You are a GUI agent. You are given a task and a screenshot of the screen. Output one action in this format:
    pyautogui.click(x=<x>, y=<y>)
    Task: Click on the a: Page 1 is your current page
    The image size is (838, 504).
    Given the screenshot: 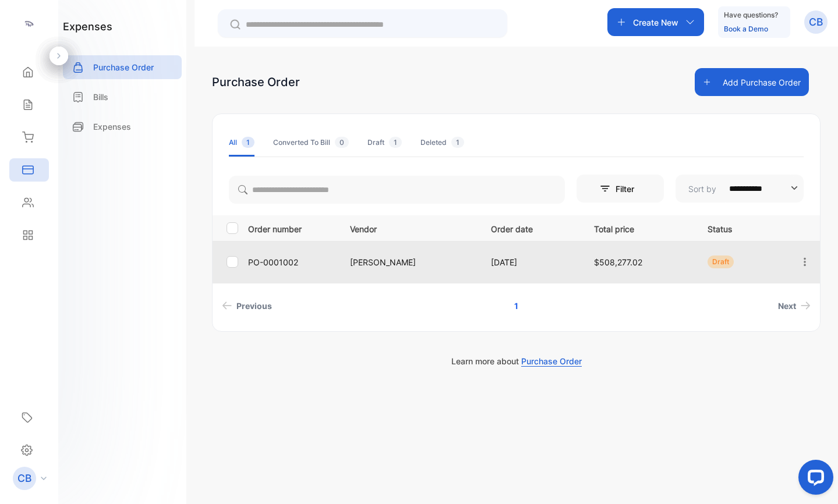 What is the action you would take?
    pyautogui.click(x=516, y=306)
    